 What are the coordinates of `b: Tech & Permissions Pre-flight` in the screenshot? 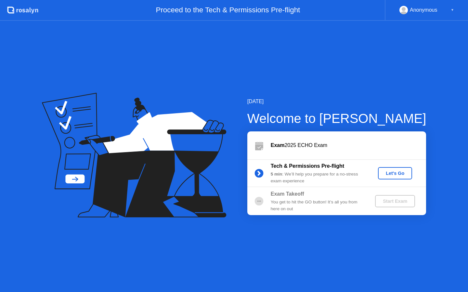 It's located at (307, 166).